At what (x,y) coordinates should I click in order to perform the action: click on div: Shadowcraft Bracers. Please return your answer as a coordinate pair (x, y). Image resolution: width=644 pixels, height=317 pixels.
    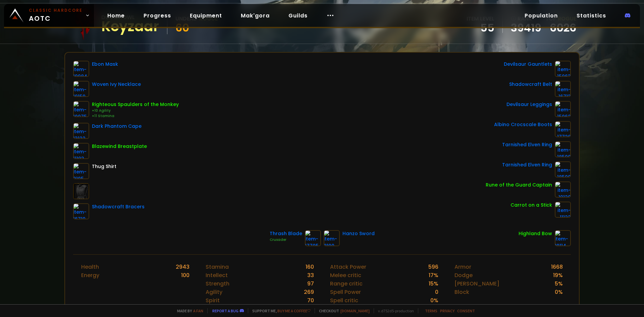
    Looking at the image, I should click on (118, 206).